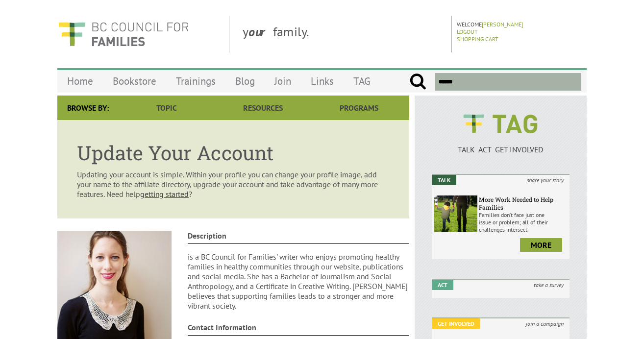 This screenshot has height=339, width=644. Describe the element at coordinates (166, 108) in the screenshot. I see `a: Topic` at that location.